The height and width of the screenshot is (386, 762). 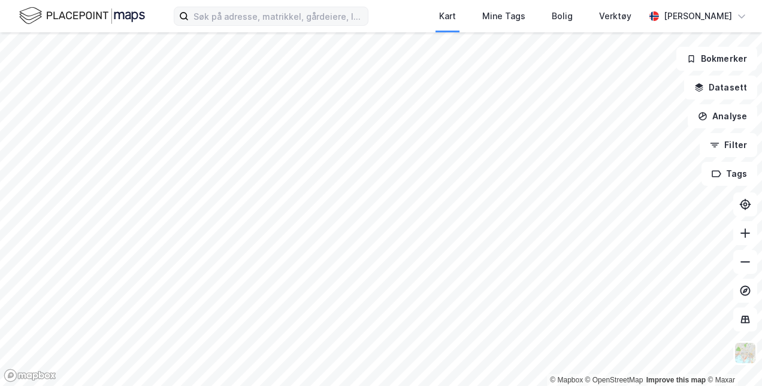 What do you see at coordinates (562, 16) in the screenshot?
I see `div: Bolig` at bounding box center [562, 16].